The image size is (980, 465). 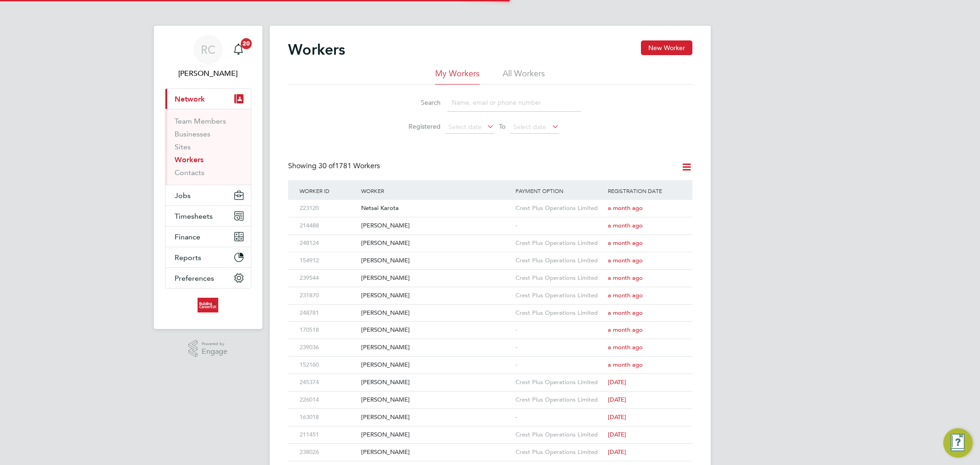 What do you see at coordinates (328, 417) in the screenshot?
I see `div: 163018` at bounding box center [328, 417].